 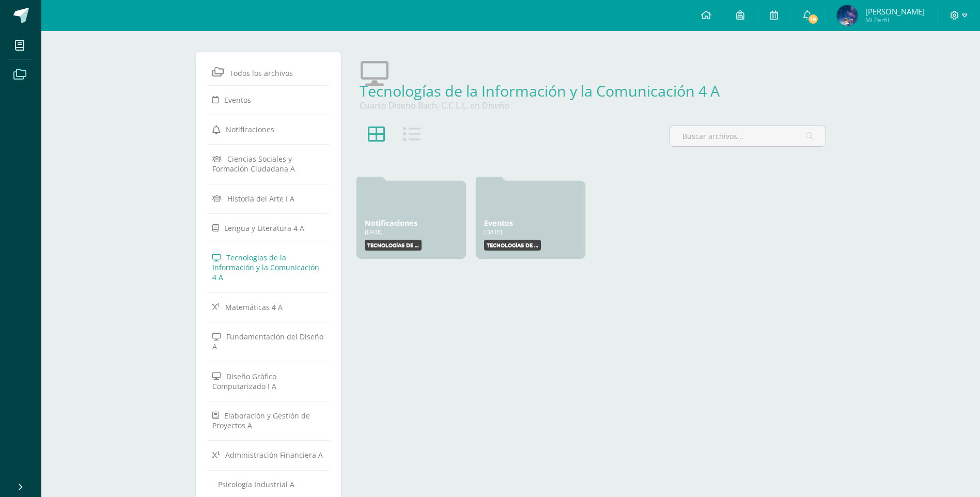 What do you see at coordinates (895, 20) in the screenshot?
I see `span: Mi Perfil` at bounding box center [895, 20].